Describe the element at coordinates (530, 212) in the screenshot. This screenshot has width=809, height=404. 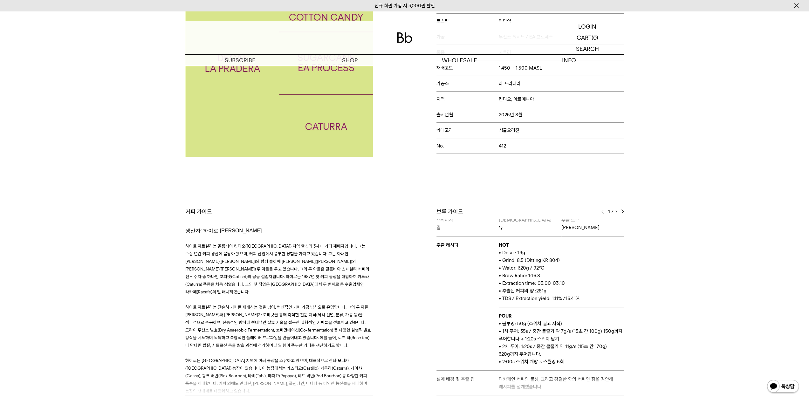
I see `div: 브루 가이드` at that location.